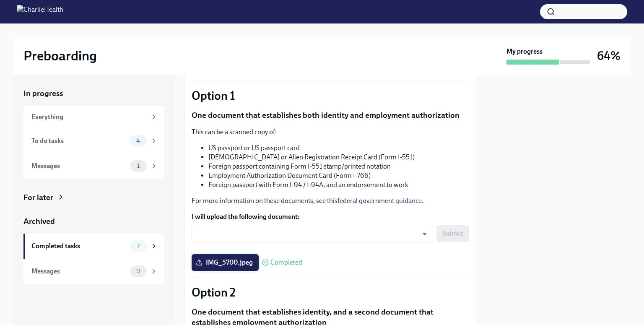 The image size is (644, 333). I want to click on label: IMG_5700.jpeg, so click(225, 263).